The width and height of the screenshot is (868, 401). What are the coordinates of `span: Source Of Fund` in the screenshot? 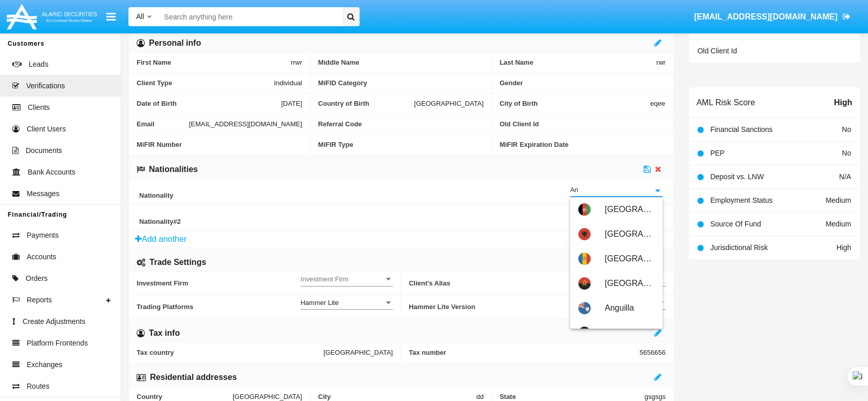 It's located at (736, 224).